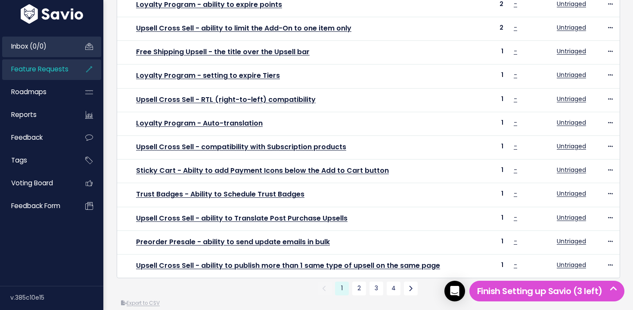 The width and height of the screenshot is (633, 310). Describe the element at coordinates (37, 161) in the screenshot. I see `a: Tags` at that location.